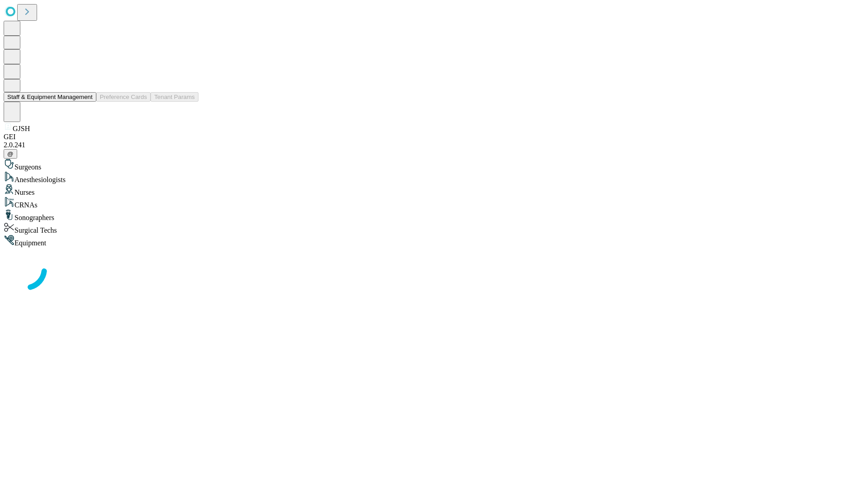 The image size is (868, 488). I want to click on div: Surgical Techs, so click(434, 228).